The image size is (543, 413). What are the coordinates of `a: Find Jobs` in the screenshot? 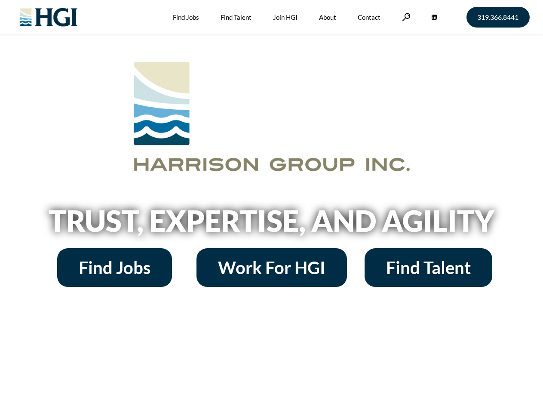 It's located at (114, 268).